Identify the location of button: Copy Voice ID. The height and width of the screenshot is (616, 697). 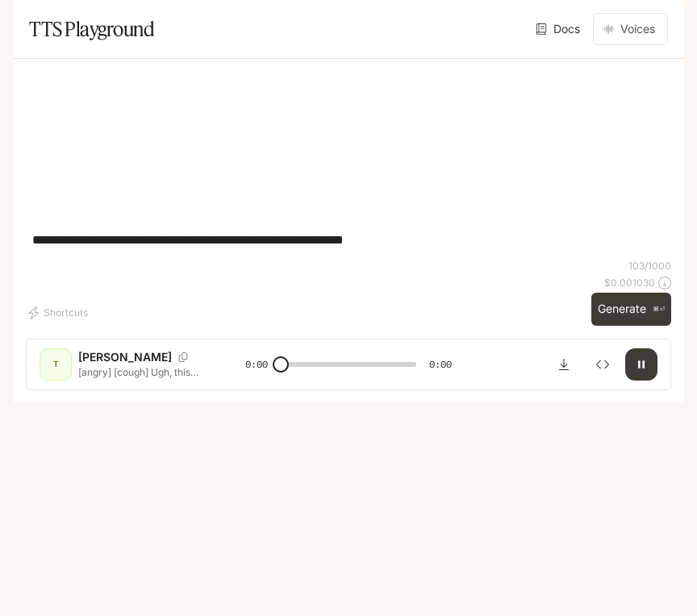
(183, 357).